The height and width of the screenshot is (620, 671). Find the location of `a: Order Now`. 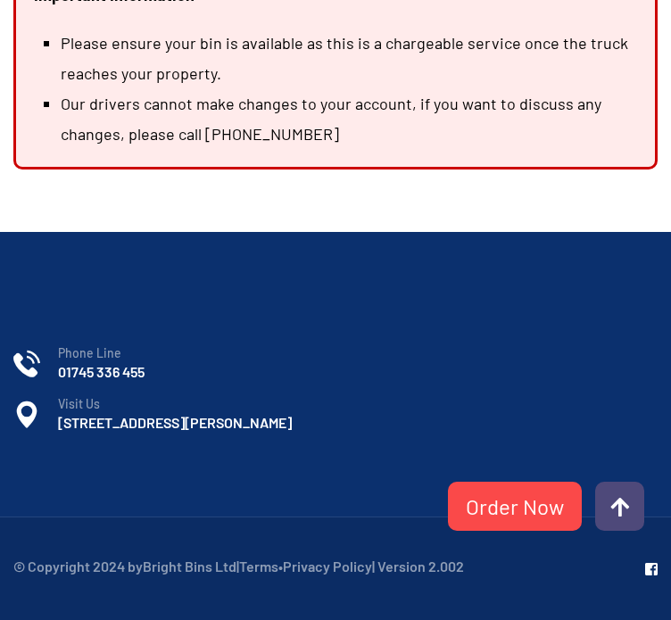

a: Order Now is located at coordinates (515, 506).